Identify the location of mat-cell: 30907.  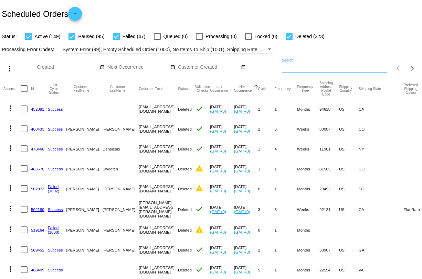
(329, 250).